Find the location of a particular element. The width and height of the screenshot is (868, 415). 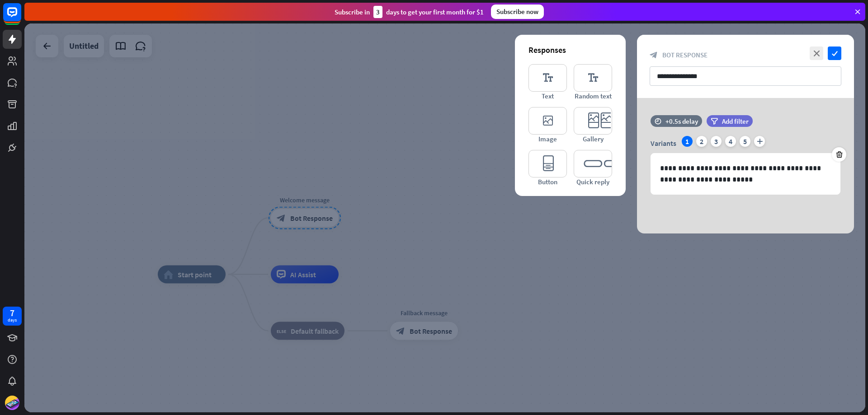

i: check is located at coordinates (835, 53).